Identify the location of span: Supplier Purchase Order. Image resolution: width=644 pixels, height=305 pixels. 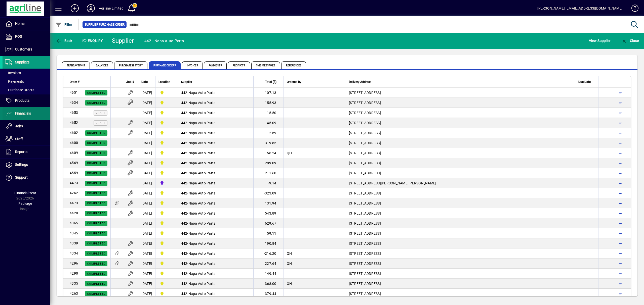
(105, 24).